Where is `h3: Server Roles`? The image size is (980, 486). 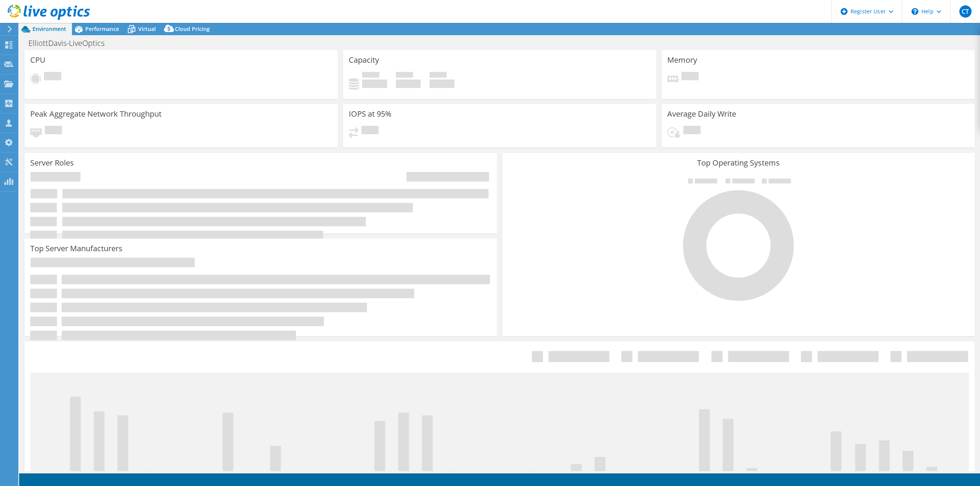
h3: Server Roles is located at coordinates (52, 163).